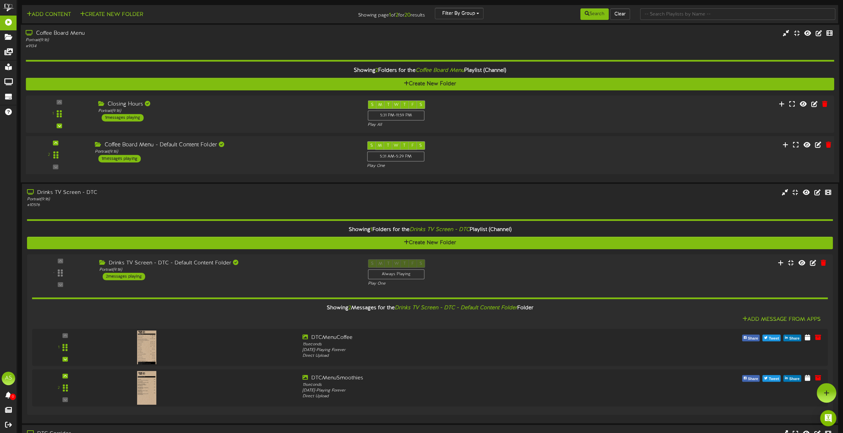 This screenshot has height=433, width=843. Describe the element at coordinates (8, 379) in the screenshot. I see `div: AS` at that location.